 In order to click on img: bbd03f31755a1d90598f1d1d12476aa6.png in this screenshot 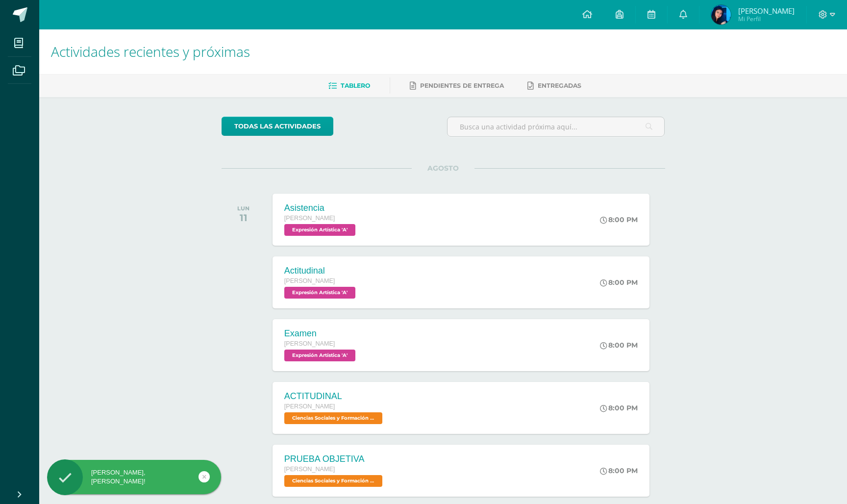, I will do `click(721, 15)`.